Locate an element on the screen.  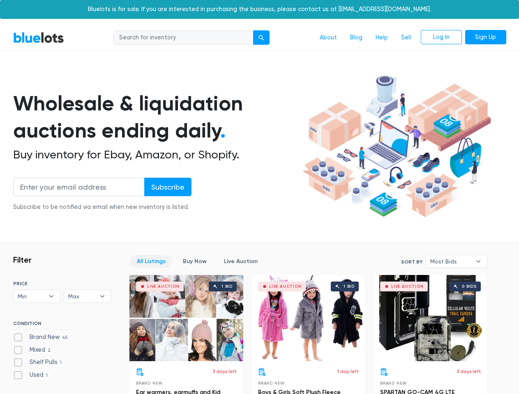
a: Log In is located at coordinates (441, 37).